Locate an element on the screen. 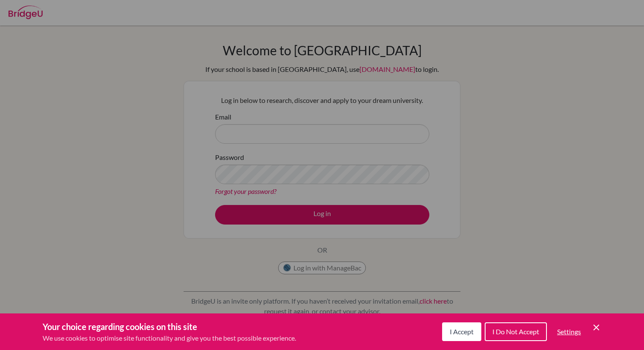 This screenshot has height=350, width=644. span: I Do Not Accept is located at coordinates (515, 332).